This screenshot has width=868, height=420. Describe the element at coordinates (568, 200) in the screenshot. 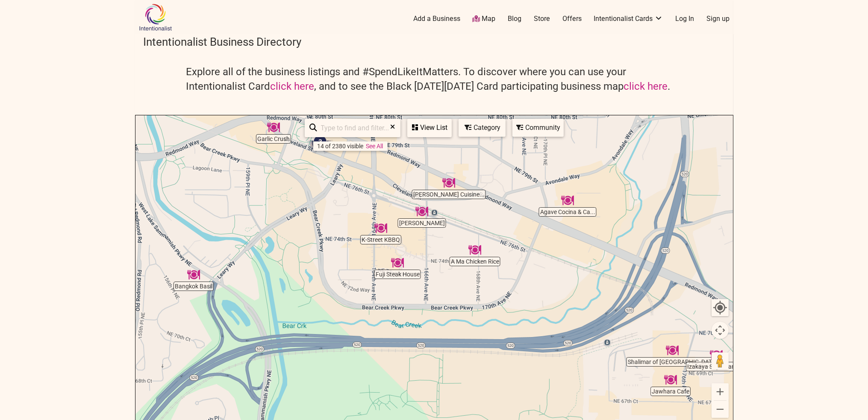

I see `div: Agave Cocina & Cantina` at that location.